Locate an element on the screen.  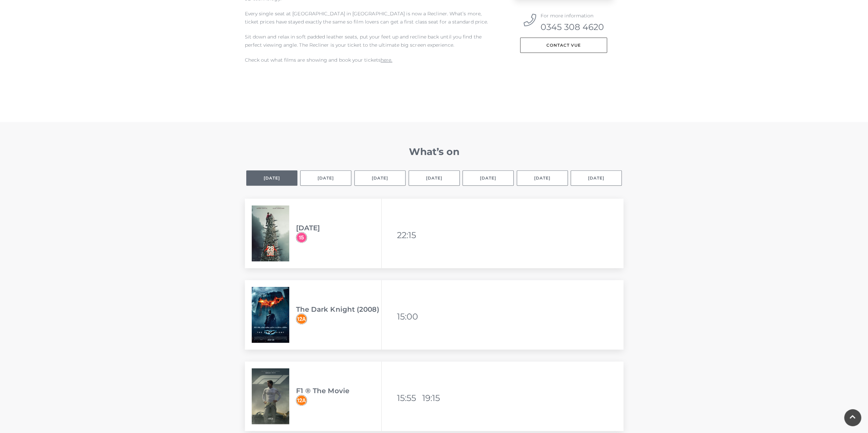
h2: What’s on is located at coordinates (434, 152).